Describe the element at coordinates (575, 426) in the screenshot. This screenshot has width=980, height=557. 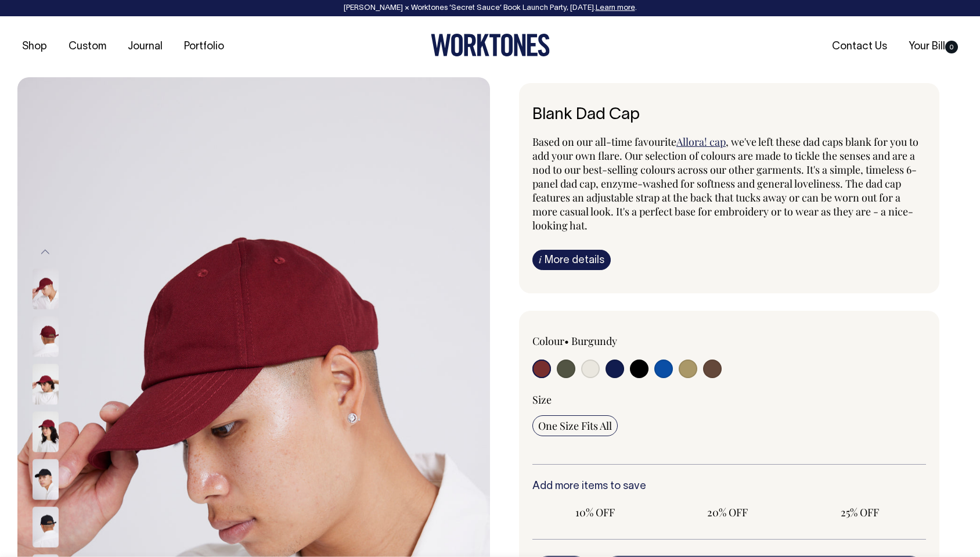
I see `span: One Size Fits All` at that location.